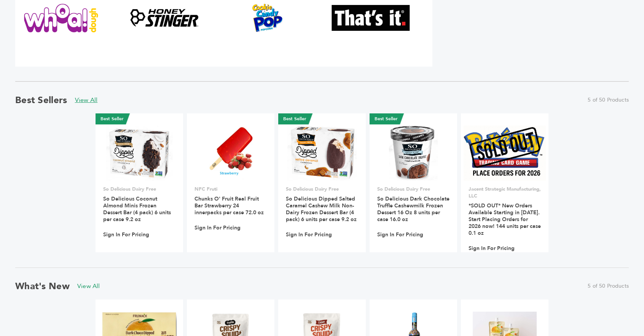 The height and width of the screenshot is (336, 644). What do you see at coordinates (61, 18) in the screenshot?
I see `img: Whoa Dough` at bounding box center [61, 18].